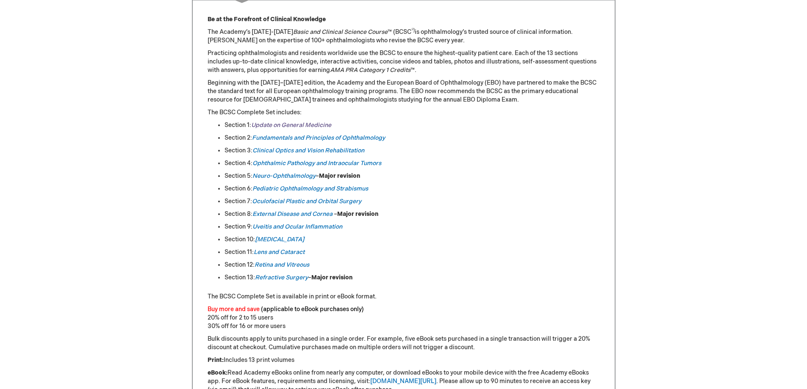  What do you see at coordinates (412, 176) in the screenshot?
I see `li: Section 5: –` at bounding box center [412, 176].